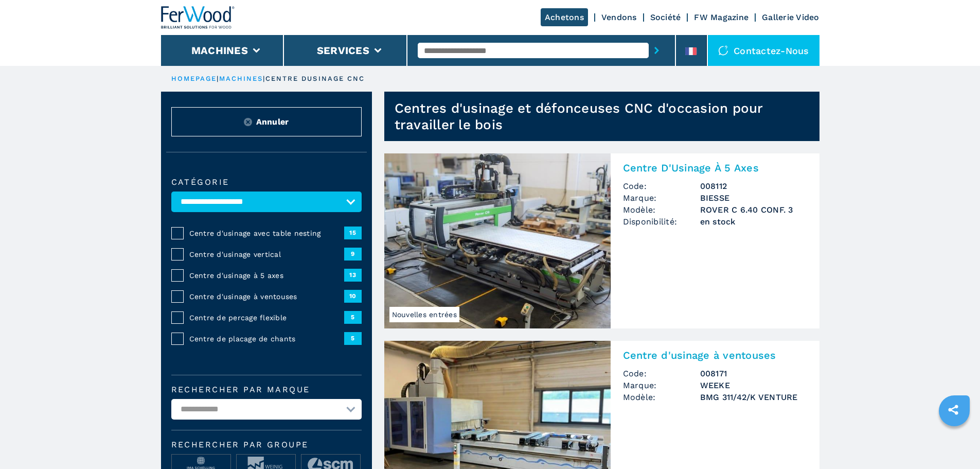 Image resolution: width=980 pixels, height=469 pixels. What do you see at coordinates (266, 254) in the screenshot?
I see `span: Centre d'usinage vertical` at bounding box center [266, 254].